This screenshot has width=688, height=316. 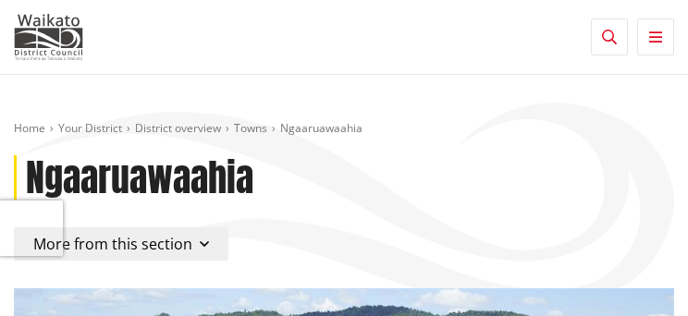 I want to click on img: Waikato District Council - Te Kaunihera aa Takiwaa o Waikato, so click(x=48, y=37).